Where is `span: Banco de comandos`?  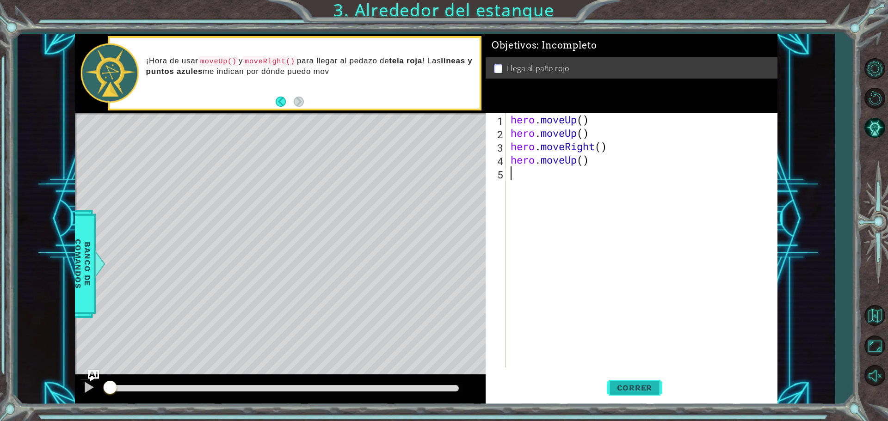
span: Banco de comandos is located at coordinates (83, 264).